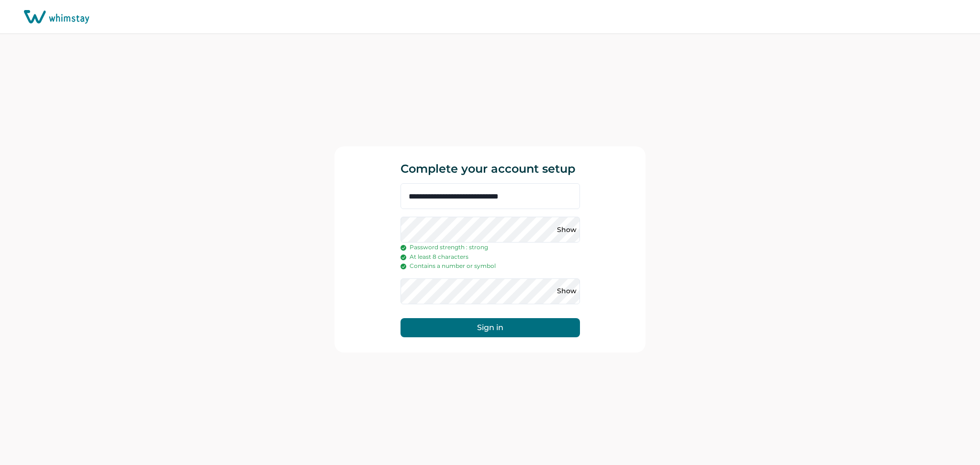 Image resolution: width=980 pixels, height=465 pixels. I want to click on button: Sign in, so click(490, 328).